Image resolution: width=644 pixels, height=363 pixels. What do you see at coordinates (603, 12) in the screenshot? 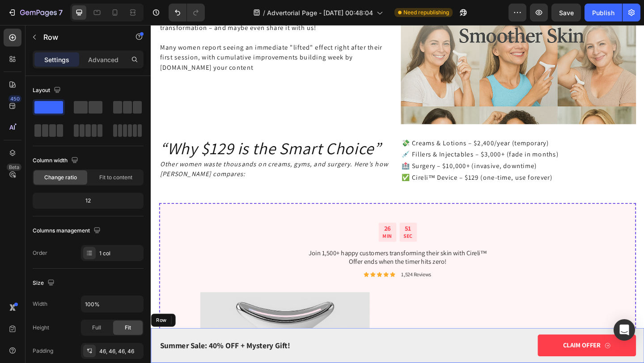
I see `div: Publish` at bounding box center [603, 12].